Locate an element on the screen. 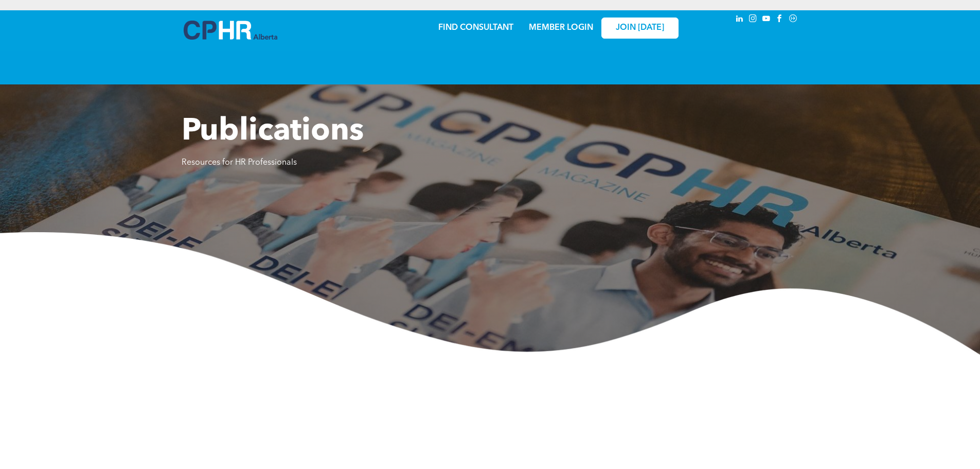 The width and height of the screenshot is (980, 469). a: MEMBER LOGIN is located at coordinates (561, 28).